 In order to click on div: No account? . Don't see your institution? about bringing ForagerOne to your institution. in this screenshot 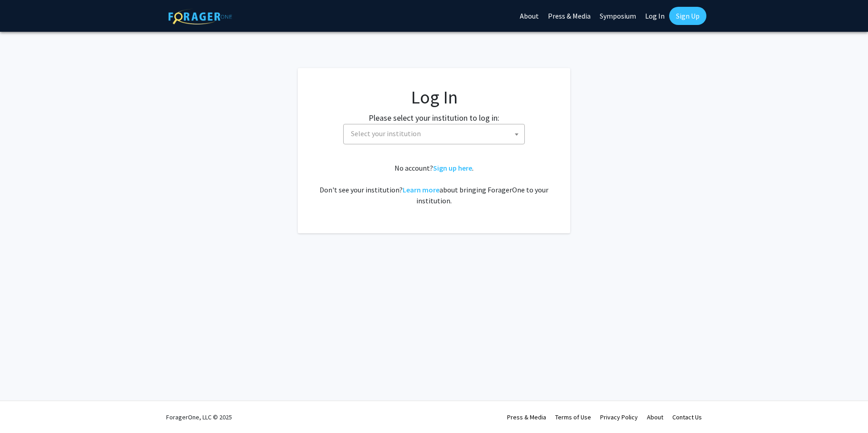, I will do `click(434, 184)`.